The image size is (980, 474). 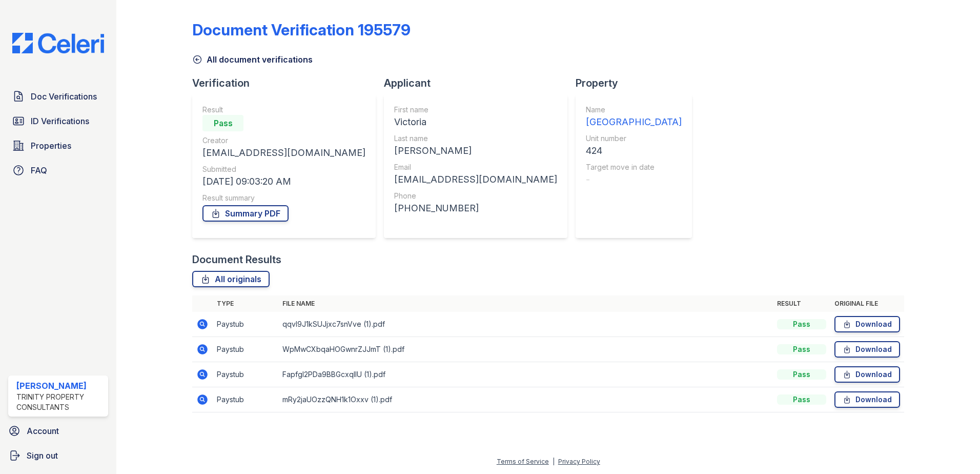 What do you see at coordinates (475, 196) in the screenshot?
I see `div: Phone` at bounding box center [475, 196].